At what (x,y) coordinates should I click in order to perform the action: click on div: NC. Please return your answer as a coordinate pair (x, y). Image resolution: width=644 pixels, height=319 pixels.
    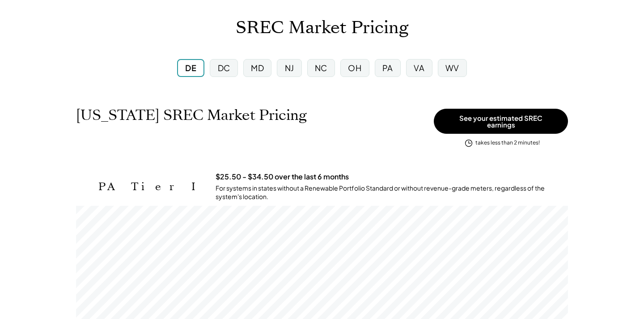
    Looking at the image, I should click on (321, 68).